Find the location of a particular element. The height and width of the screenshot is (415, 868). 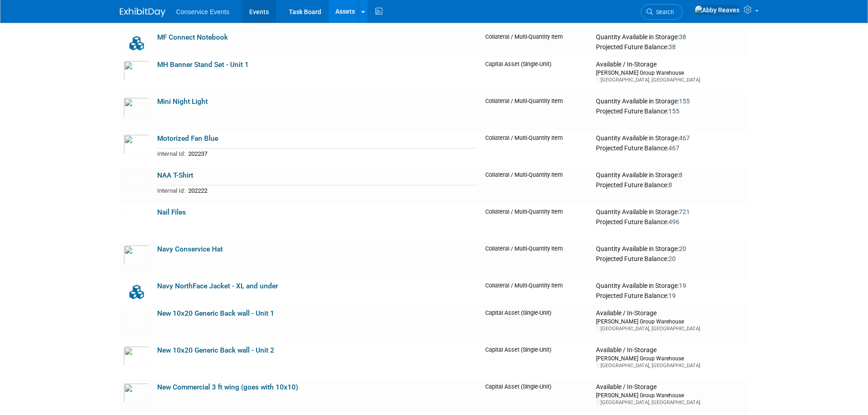

td: 202237 is located at coordinates (332, 153).